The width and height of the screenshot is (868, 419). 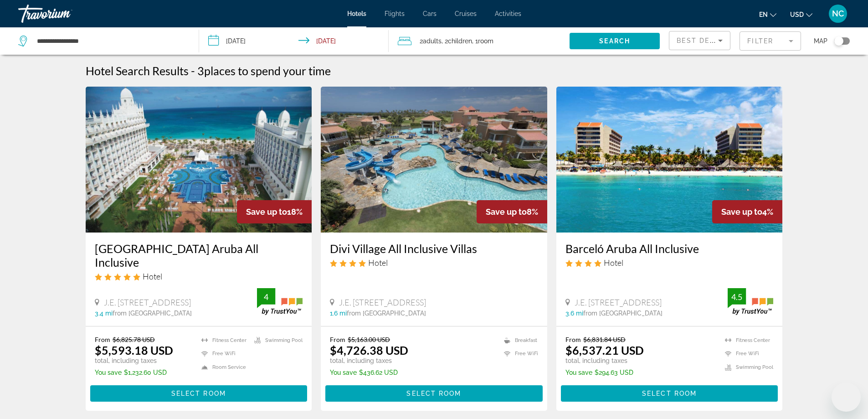 What do you see at coordinates (457, 41) in the screenshot?
I see `span: , 2` at bounding box center [457, 41].